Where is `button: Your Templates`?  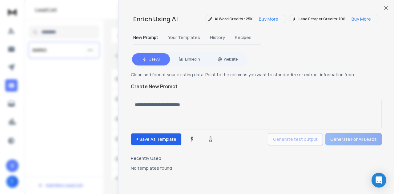 button: Your Templates is located at coordinates (184, 38).